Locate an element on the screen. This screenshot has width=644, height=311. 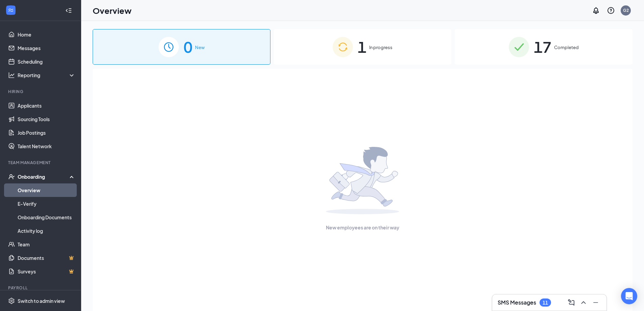
h1: Overview is located at coordinates (112, 10).